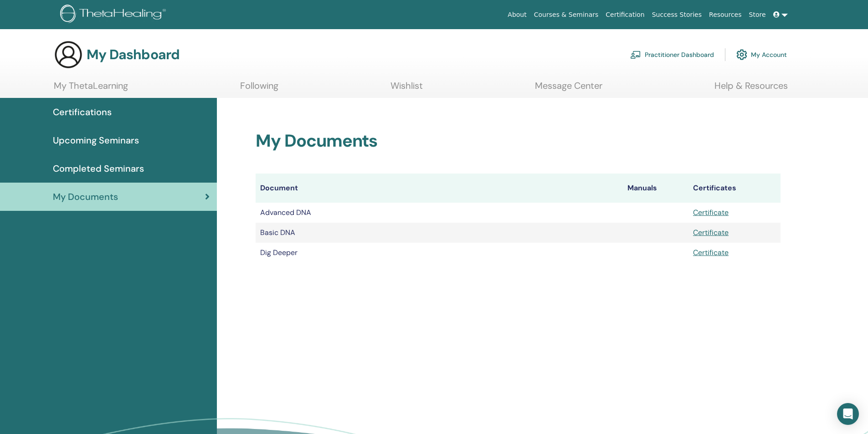 The height and width of the screenshot is (434, 868). What do you see at coordinates (848, 414) in the screenshot?
I see `div: Open Intercom Messenger` at bounding box center [848, 414].